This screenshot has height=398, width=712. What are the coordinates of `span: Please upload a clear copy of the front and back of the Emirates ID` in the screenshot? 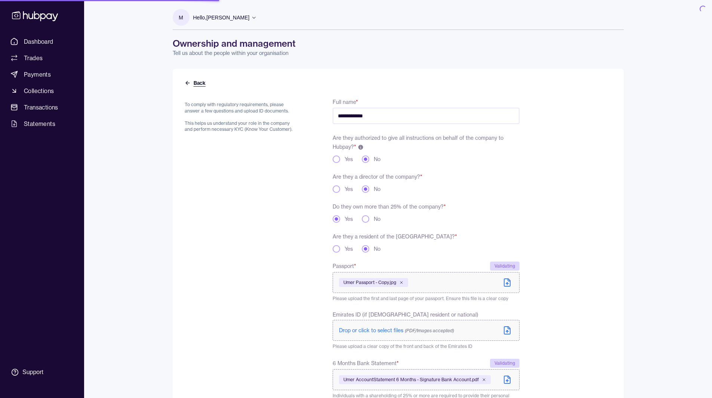 It's located at (402, 346).